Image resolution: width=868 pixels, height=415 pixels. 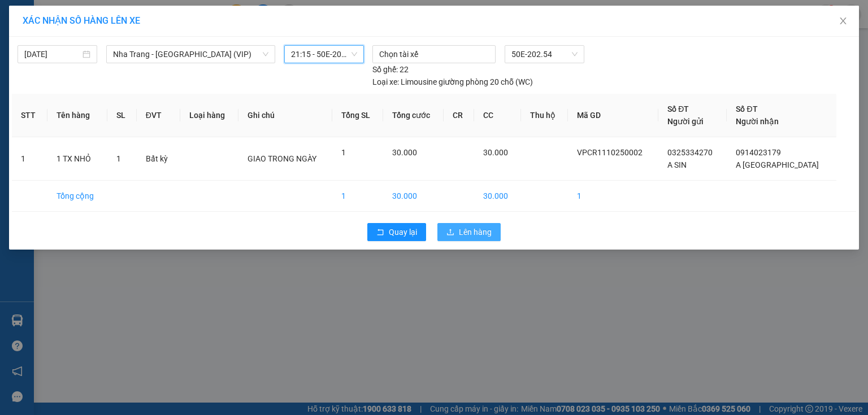 What do you see at coordinates (610, 152) in the screenshot?
I see `span: VPCR1110250002` at bounding box center [610, 152].